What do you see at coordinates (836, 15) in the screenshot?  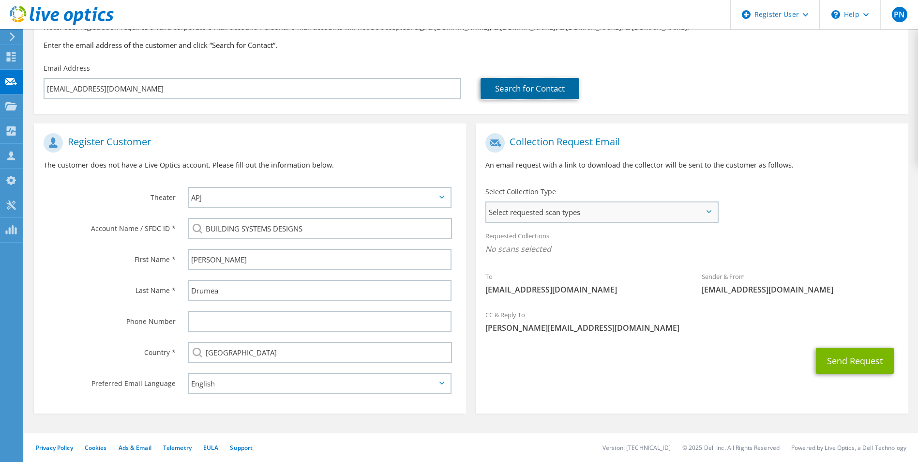 I see `svg: \n` at bounding box center [836, 15].